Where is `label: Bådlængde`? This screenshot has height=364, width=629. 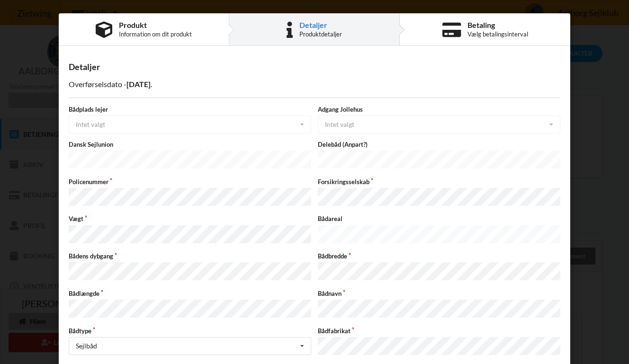
label: Bådlængde is located at coordinates (190, 293).